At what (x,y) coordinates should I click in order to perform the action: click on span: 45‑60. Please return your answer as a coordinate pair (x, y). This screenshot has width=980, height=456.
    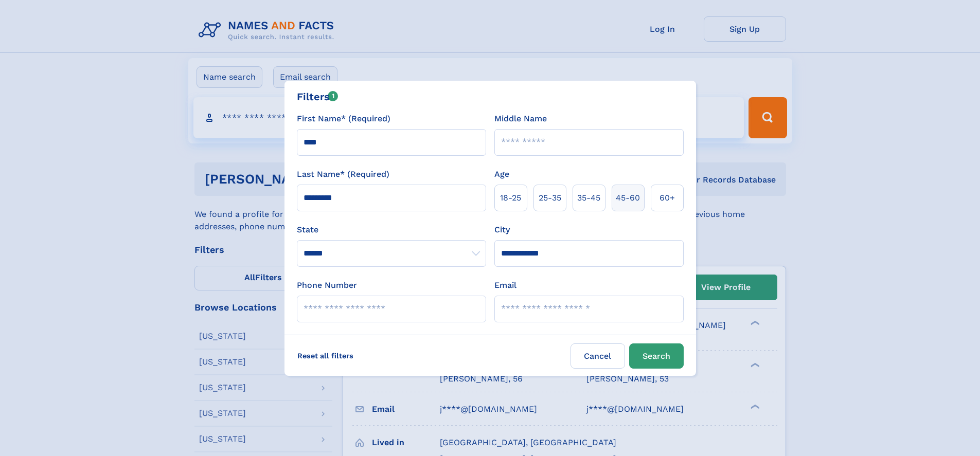
    Looking at the image, I should click on (628, 198).